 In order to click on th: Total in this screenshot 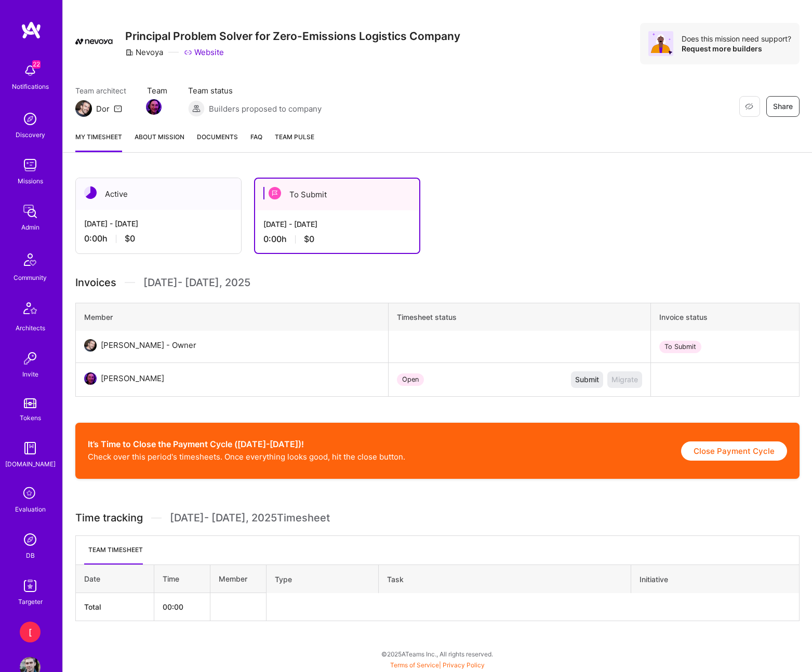, I will do `click(115, 608)`.